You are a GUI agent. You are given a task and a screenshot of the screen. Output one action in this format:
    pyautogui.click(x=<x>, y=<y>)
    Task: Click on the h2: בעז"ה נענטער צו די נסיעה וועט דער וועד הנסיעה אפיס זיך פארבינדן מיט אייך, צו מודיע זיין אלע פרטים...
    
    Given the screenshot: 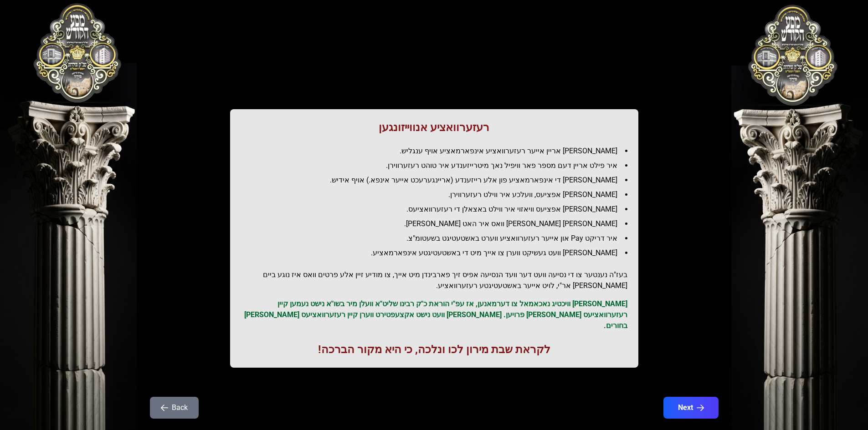 What is the action you would take?
    pyautogui.click(x=434, y=281)
    